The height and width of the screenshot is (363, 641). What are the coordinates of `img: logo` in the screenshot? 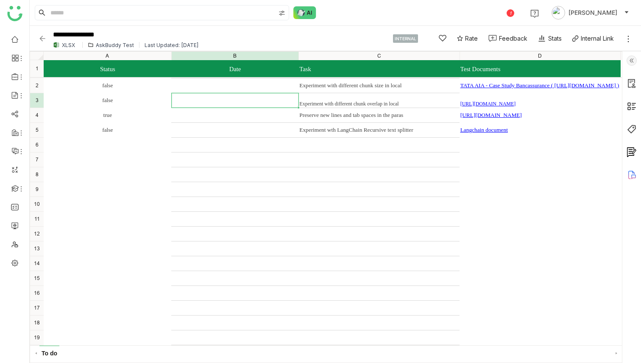 It's located at (15, 14).